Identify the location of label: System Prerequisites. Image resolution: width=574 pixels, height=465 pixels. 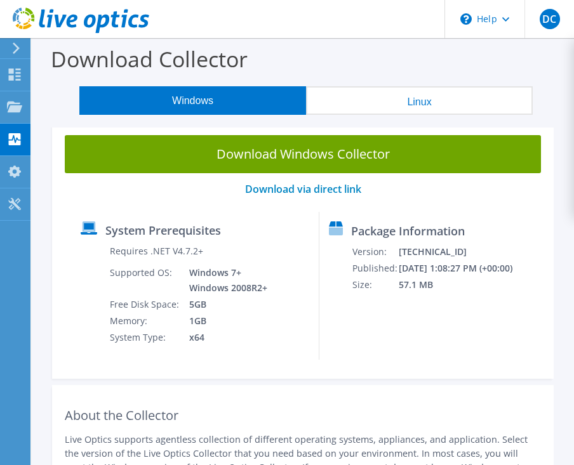
(163, 230).